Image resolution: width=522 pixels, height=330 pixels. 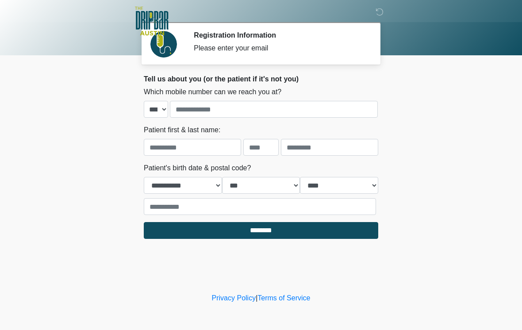 I want to click on img: The DRIPBaR - Austin The Domain Logo, so click(x=152, y=21).